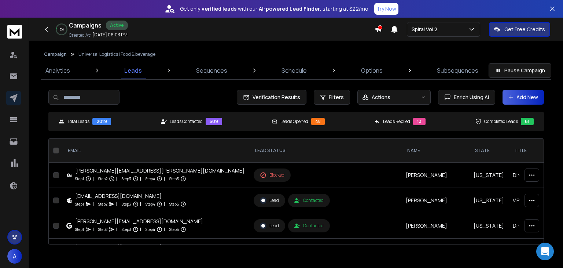 Image resolution: width=563 pixels, height=268 pixels. Describe the element at coordinates (133, 70) in the screenshot. I see `a: Leads` at that location.